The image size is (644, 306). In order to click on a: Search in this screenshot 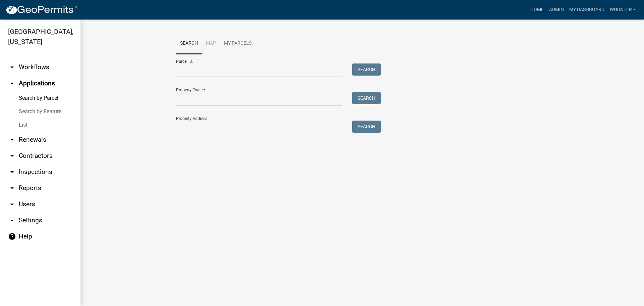, I will do `click(189, 43)`.